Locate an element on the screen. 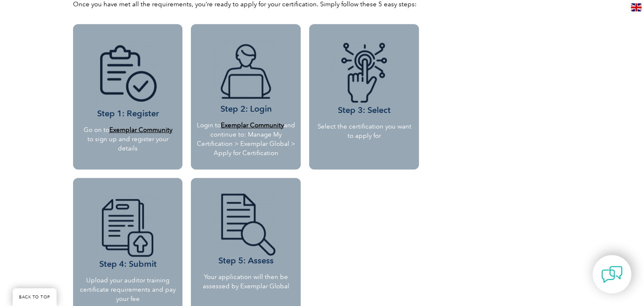 The image size is (644, 306). p: Upload your auditor training certificate requirements and pay your fee is located at coordinates (128, 290).